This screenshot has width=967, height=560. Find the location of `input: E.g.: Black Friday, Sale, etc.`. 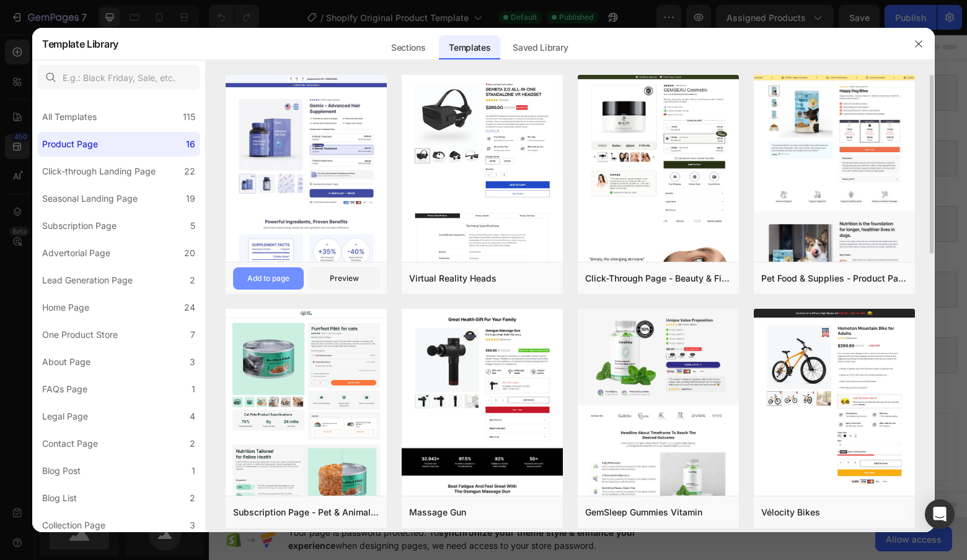

input: E.g.: Black Friday, Sale, etc. is located at coordinates (118, 77).